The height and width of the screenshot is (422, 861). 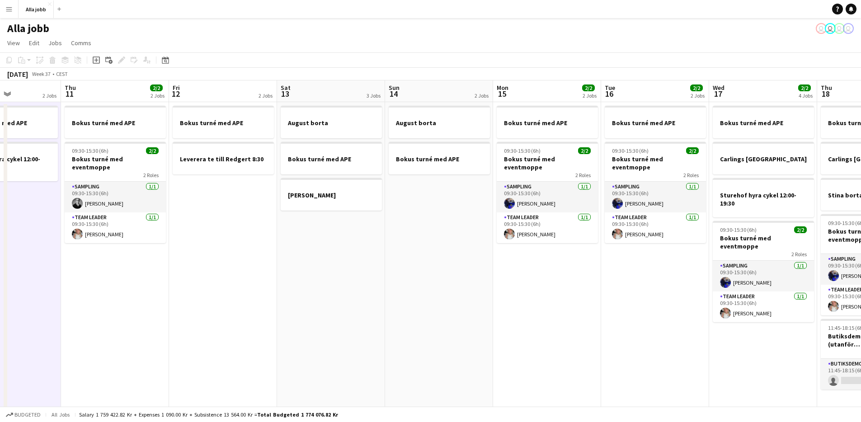 What do you see at coordinates (34, 43) in the screenshot?
I see `a: Edit` at bounding box center [34, 43].